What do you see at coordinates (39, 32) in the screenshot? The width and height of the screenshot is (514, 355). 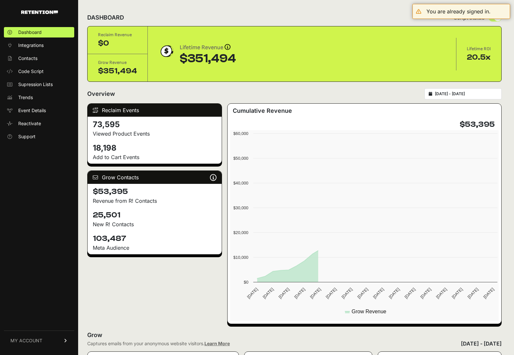 I see `a: Dashboard` at bounding box center [39, 32].